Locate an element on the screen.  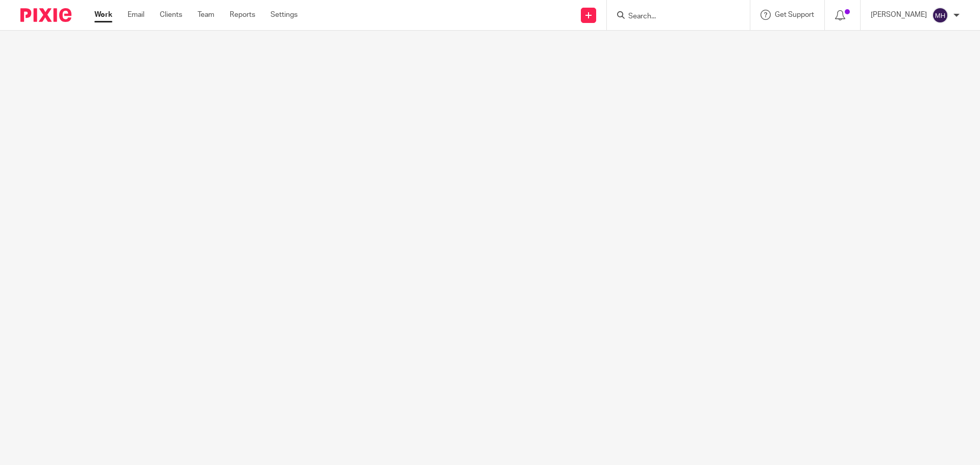
a: Clients is located at coordinates (171, 15).